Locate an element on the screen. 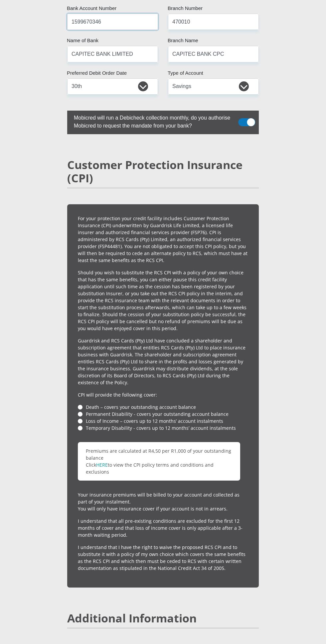 The height and width of the screenshot is (644, 326). h2: Customer Protection Insurance (CPI) is located at coordinates (163, 172).